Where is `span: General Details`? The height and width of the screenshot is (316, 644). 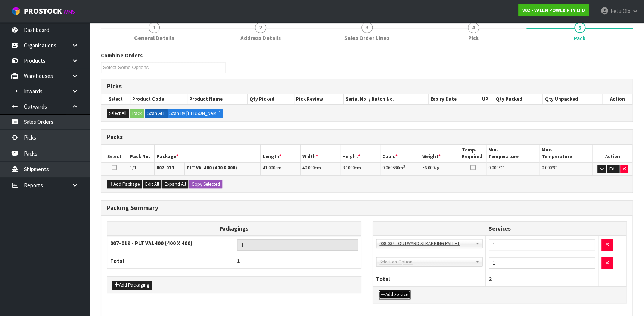
span: General Details is located at coordinates (154, 38).